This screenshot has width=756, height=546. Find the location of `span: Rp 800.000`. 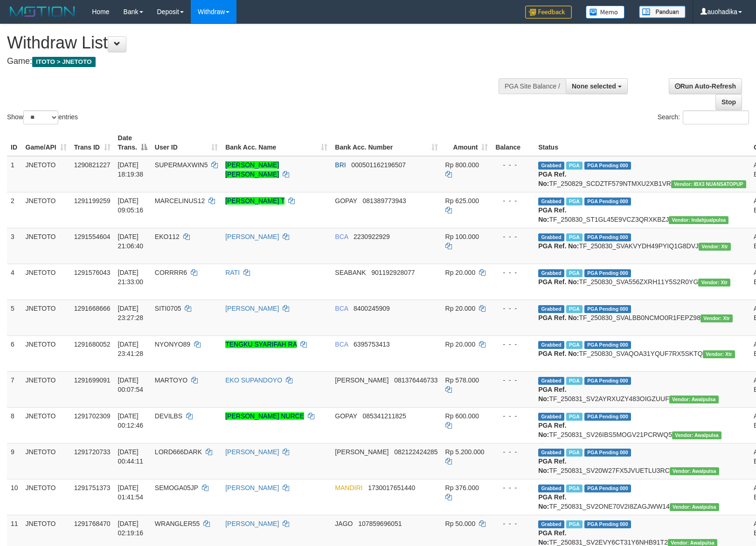

span: Rp 800.000 is located at coordinates (462, 165).